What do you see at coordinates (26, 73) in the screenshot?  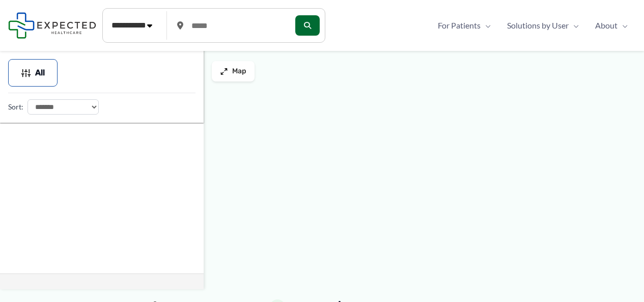 I see `img: Filter` at bounding box center [26, 73].